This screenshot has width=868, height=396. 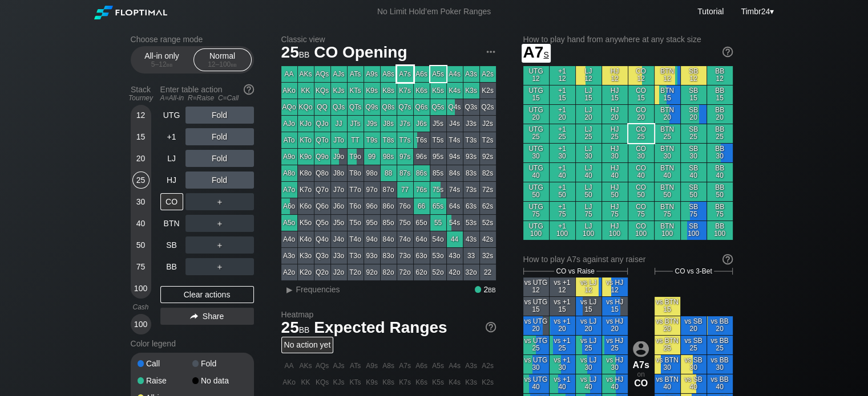 I want to click on div: BTN 75, so click(x=667, y=211).